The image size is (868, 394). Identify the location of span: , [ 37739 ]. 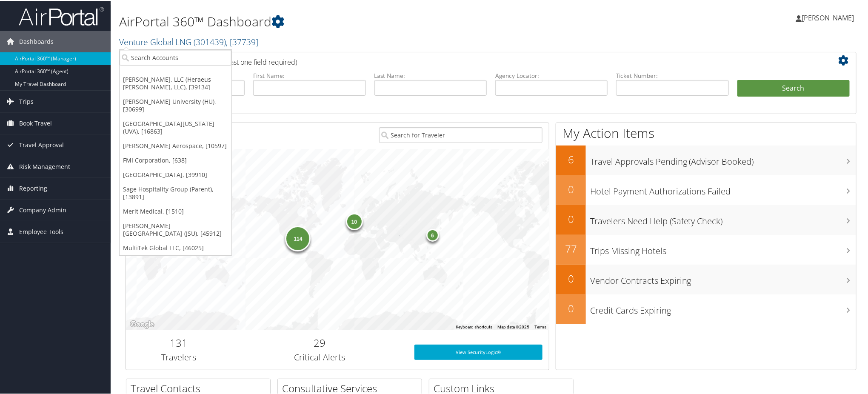
(242, 41).